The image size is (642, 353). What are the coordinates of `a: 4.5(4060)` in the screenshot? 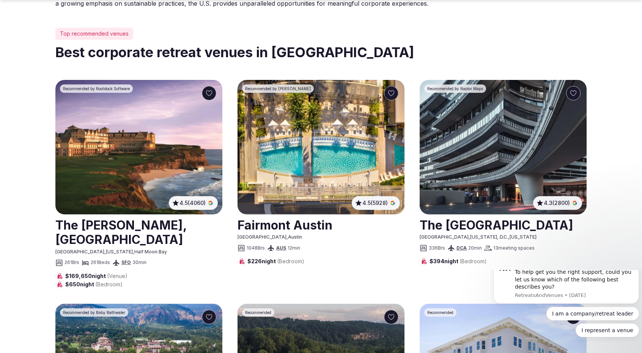 It's located at (193, 203).